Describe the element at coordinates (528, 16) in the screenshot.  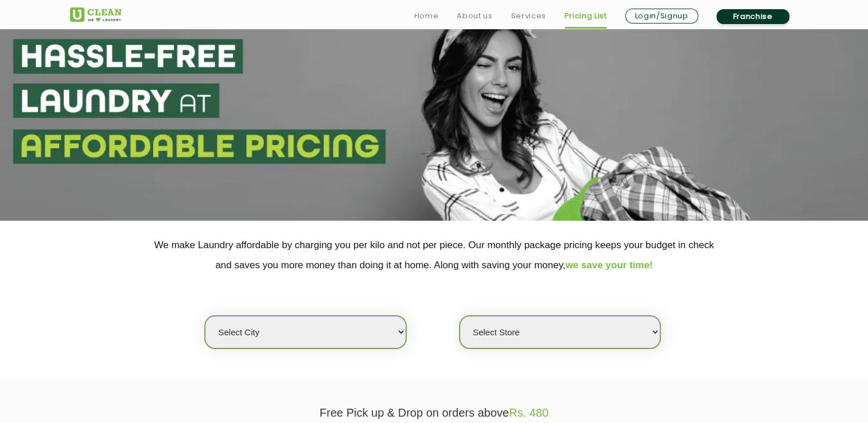
I see `a: Services` at that location.